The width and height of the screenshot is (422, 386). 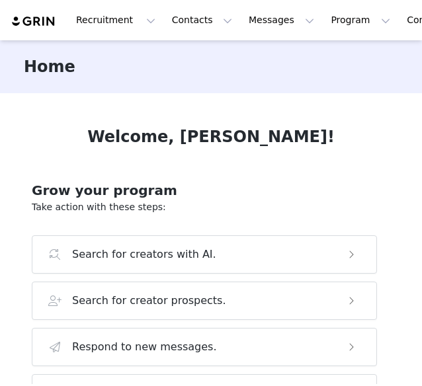 What do you see at coordinates (34, 21) in the screenshot?
I see `img: grin logo` at bounding box center [34, 21].